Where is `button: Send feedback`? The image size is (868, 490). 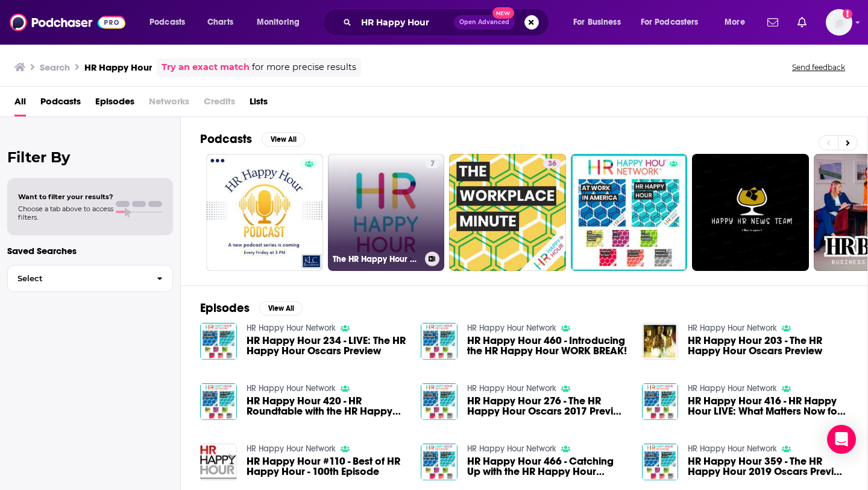
button: Send feedback is located at coordinates (819, 67).